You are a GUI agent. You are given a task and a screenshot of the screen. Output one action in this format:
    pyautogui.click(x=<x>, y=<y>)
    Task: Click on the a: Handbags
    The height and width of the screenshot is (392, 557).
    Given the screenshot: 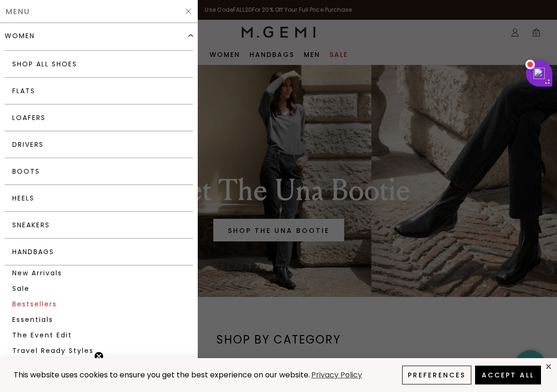 What is the action you would take?
    pyautogui.click(x=99, y=252)
    